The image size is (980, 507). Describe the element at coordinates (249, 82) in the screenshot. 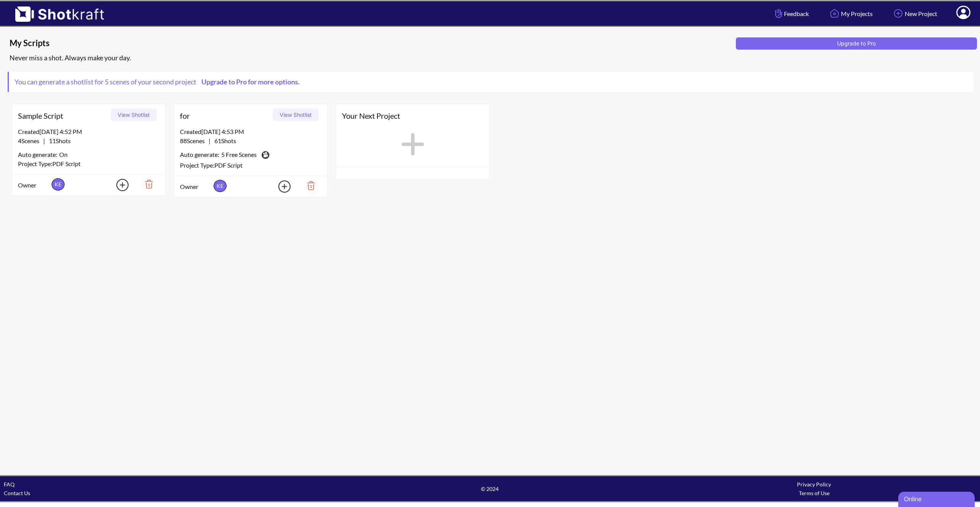

I see `a: Upgrade to Pro for more options.` at that location.